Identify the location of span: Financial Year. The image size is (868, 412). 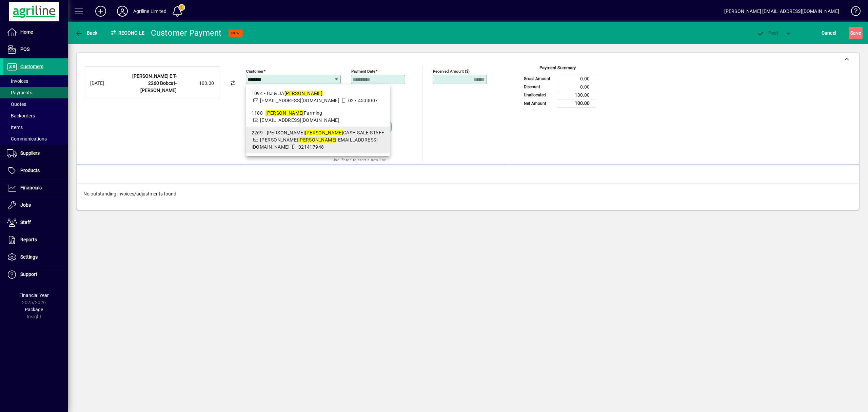
(34, 296).